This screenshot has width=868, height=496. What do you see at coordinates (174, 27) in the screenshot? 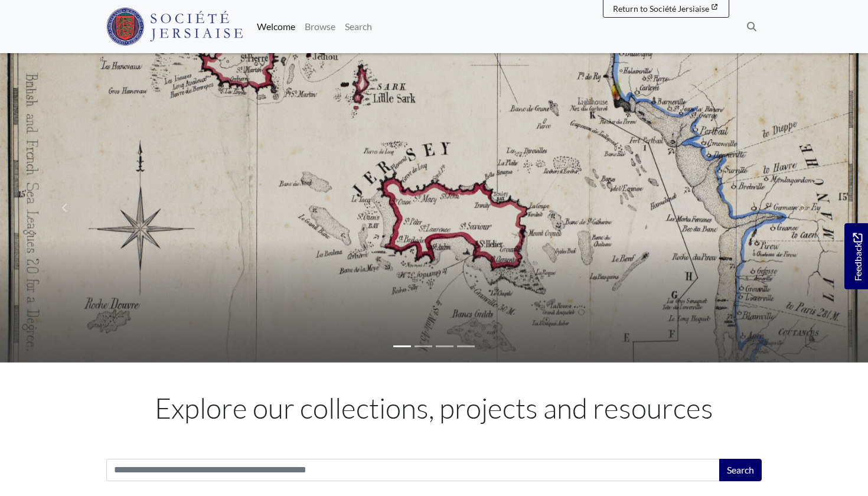
I see `img: Société Jersiaise` at bounding box center [174, 27].